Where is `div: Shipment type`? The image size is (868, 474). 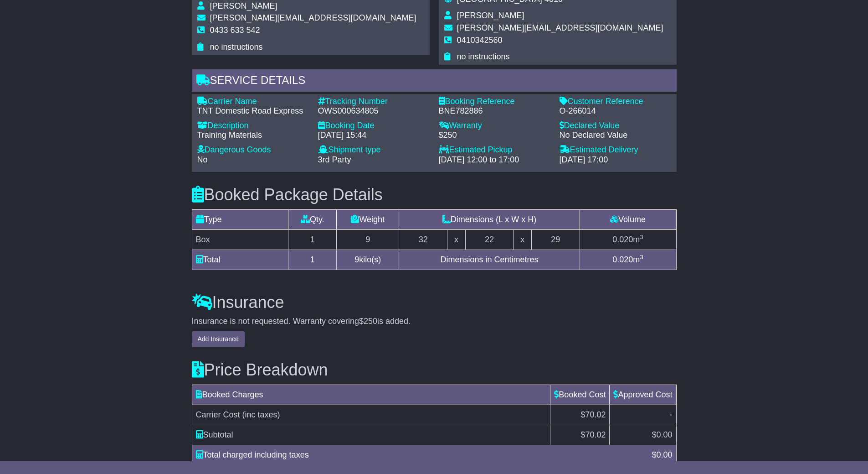
div: Shipment type is located at coordinates (374, 150).